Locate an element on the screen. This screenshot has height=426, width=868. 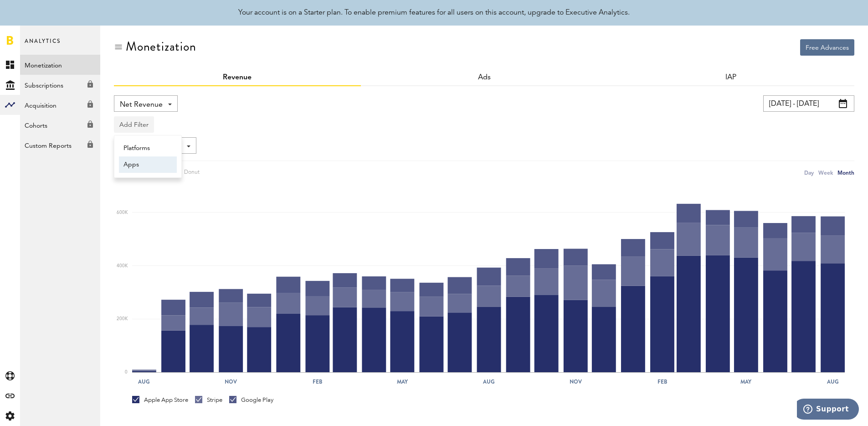
a: Monetization is located at coordinates (60, 65).